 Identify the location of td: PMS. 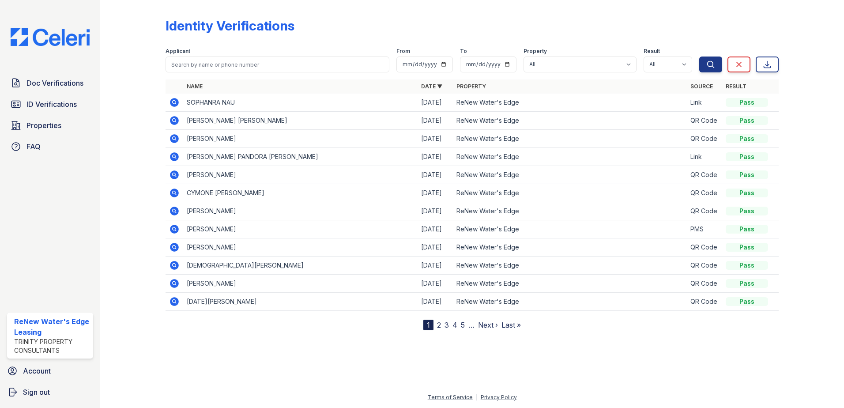
(704, 229).